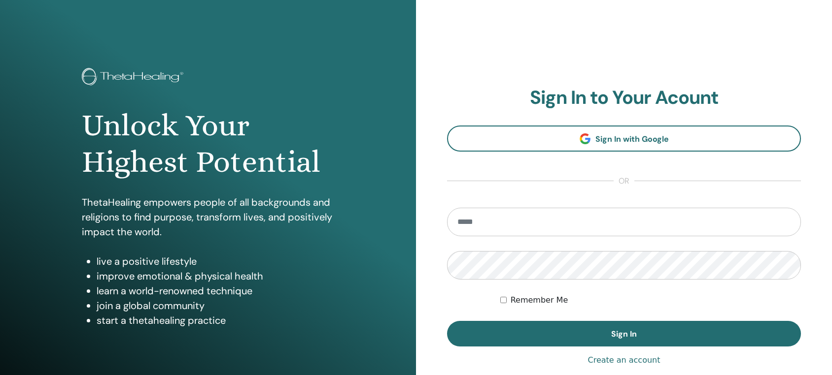 This screenshot has height=375, width=832. Describe the element at coordinates (215, 291) in the screenshot. I see `li: learn a world-renowned technique` at that location.